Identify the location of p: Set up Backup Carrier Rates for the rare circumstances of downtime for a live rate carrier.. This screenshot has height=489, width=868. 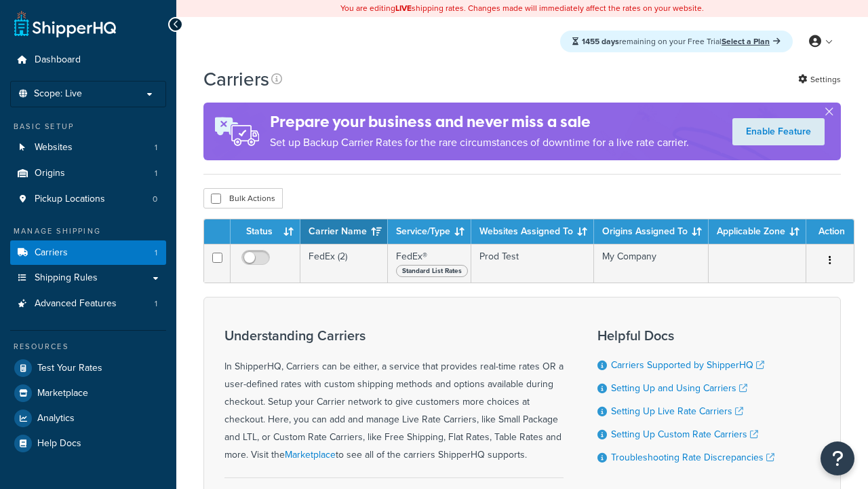
(480, 143).